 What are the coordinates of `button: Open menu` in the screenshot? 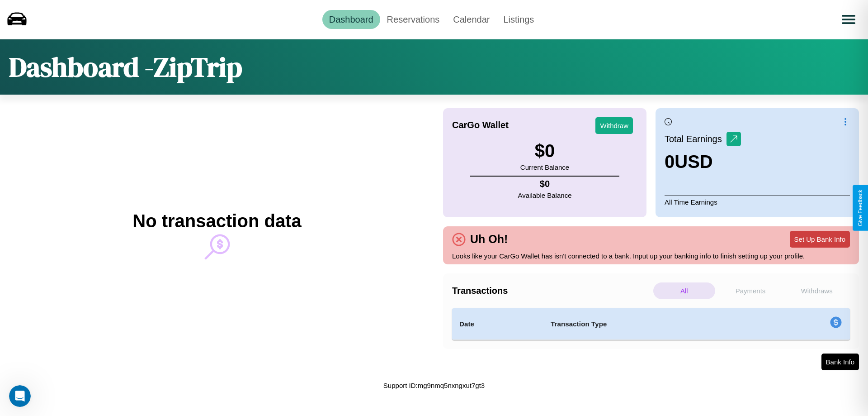 It's located at (849, 19).